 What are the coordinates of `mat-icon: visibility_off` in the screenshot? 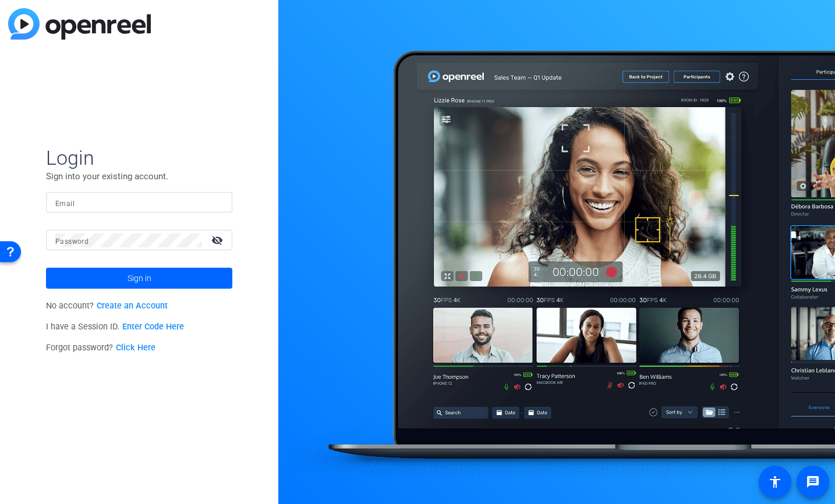 It's located at (218, 240).